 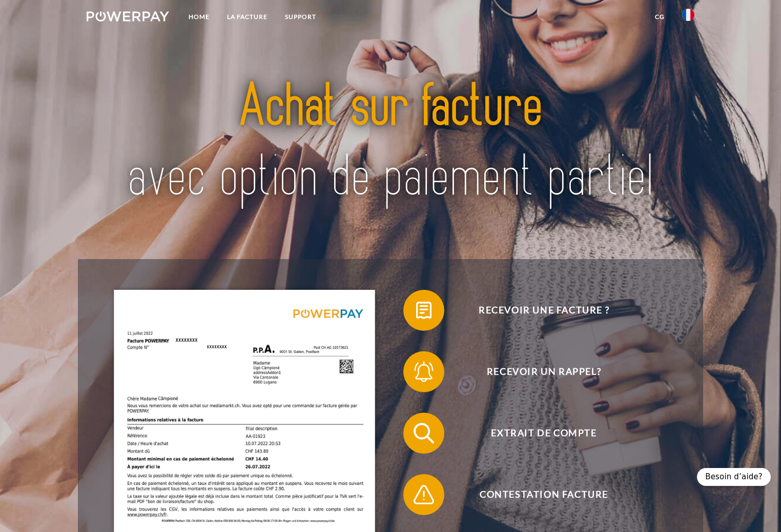 What do you see at coordinates (544, 372) in the screenshot?
I see `span: Recevoir un rappel?` at bounding box center [544, 372].